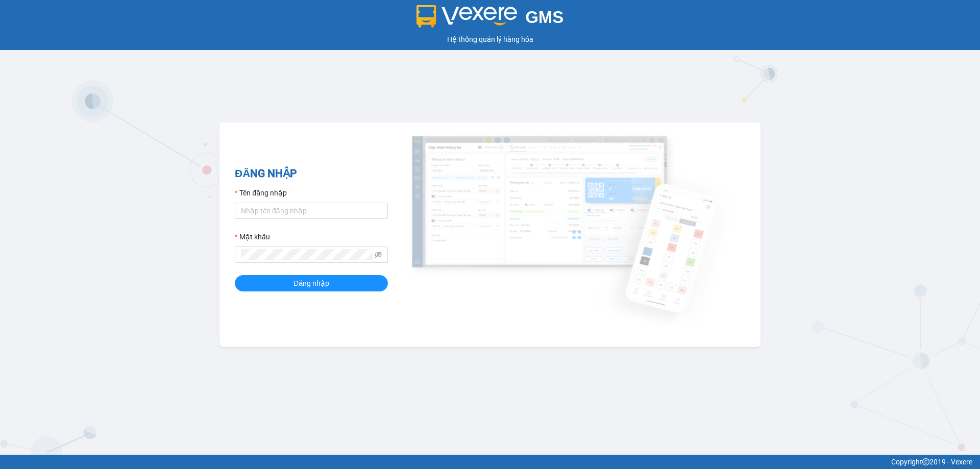 This screenshot has width=980, height=469. Describe the element at coordinates (252, 237) in the screenshot. I see `label: Mật khẩu` at that location.